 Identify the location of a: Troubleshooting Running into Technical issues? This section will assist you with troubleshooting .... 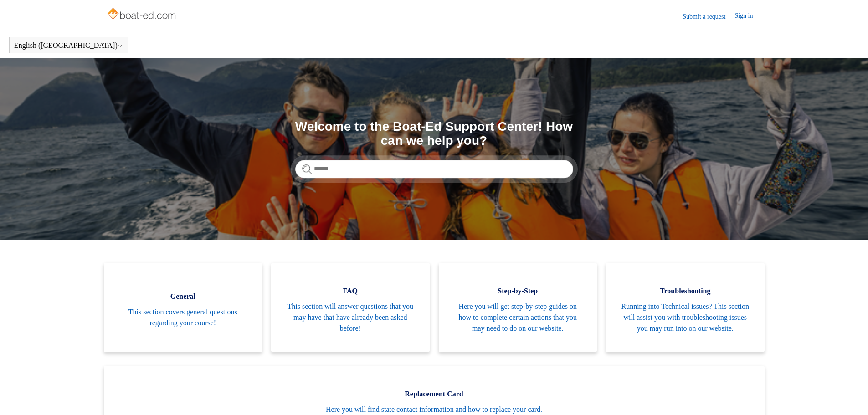
(685, 307).